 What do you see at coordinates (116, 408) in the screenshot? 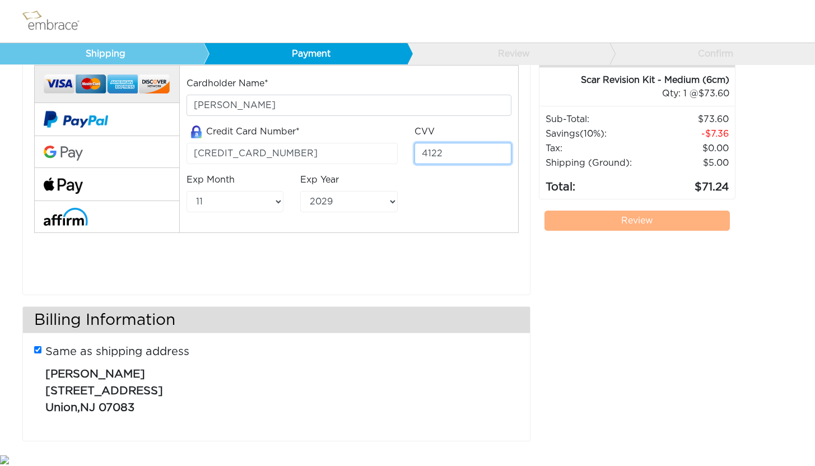
I see `span: 07083` at bounding box center [116, 408].